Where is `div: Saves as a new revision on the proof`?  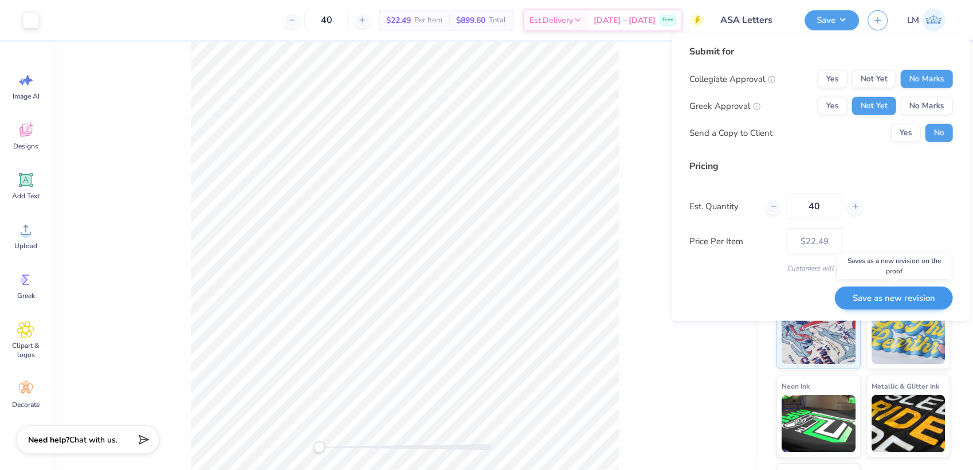
div: Saves as a new revision on the proof is located at coordinates (894, 266).